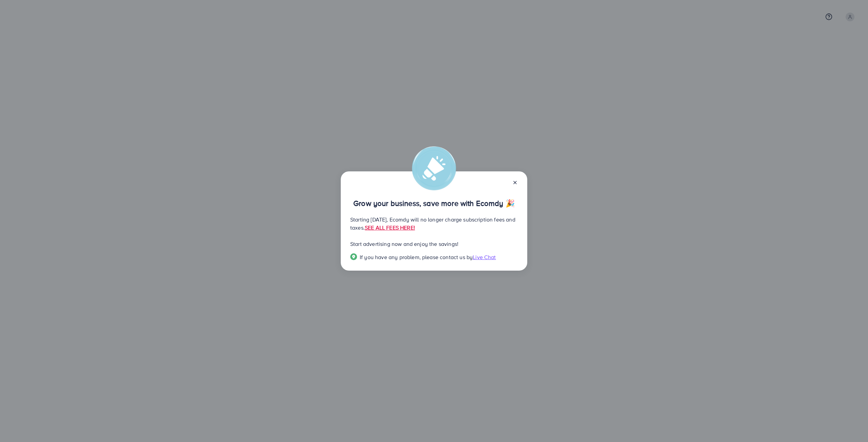  What do you see at coordinates (434, 168) in the screenshot?
I see `img: alert` at bounding box center [434, 168].